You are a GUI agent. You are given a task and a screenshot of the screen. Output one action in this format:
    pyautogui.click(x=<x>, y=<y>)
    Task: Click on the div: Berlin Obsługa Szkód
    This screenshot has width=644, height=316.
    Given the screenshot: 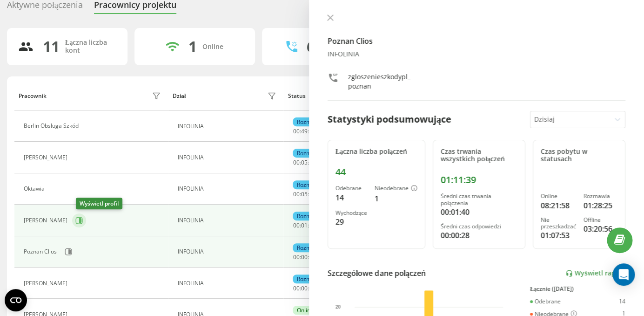 What is the action you would take?
    pyautogui.click(x=52, y=126)
    